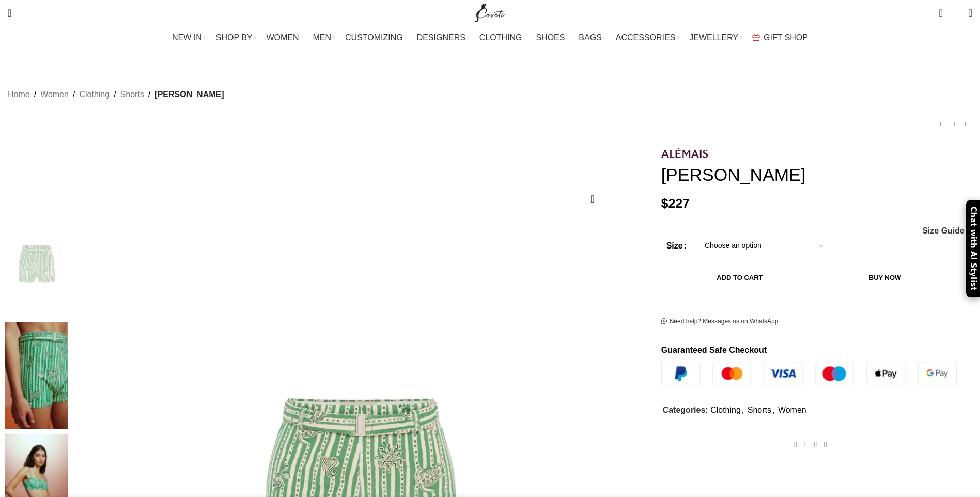 The width and height of the screenshot is (980, 497). What do you see at coordinates (809, 373) in the screenshot?
I see `img: guaranteed-safe-checkout-bordered.j` at bounding box center [809, 373].